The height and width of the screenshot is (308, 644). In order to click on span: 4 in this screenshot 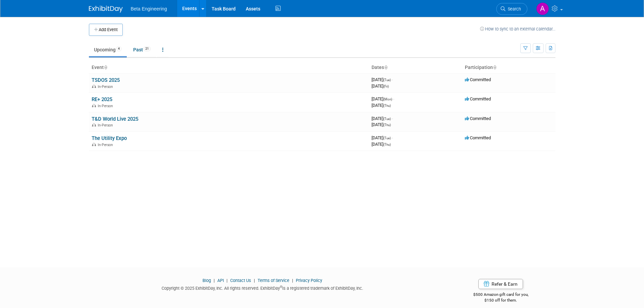, I will do `click(119, 49)`.